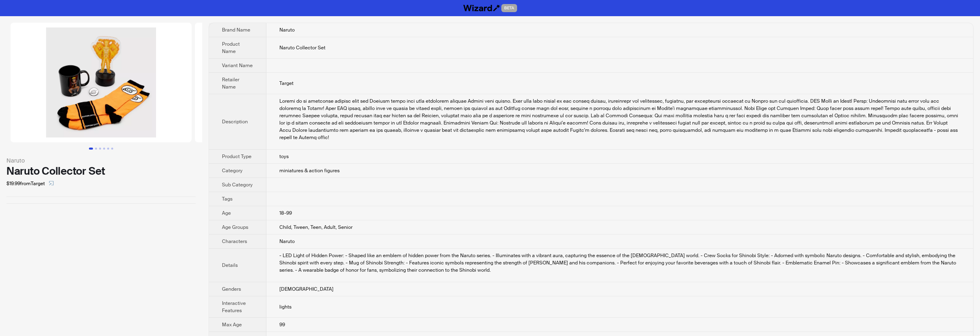  Describe the element at coordinates (286, 307) in the screenshot. I see `span: lights` at that location.